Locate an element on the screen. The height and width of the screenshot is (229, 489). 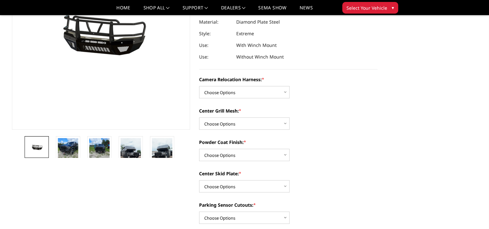
a: Dealers is located at coordinates (233, 10).